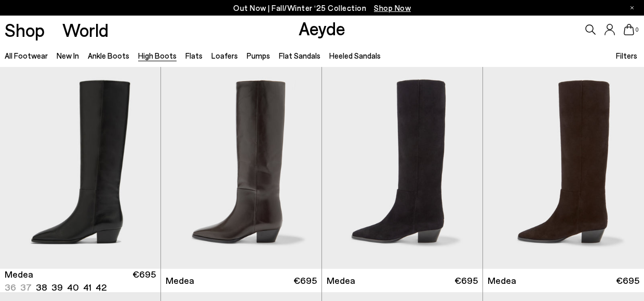 This screenshot has width=644, height=301. Describe the element at coordinates (354, 56) in the screenshot. I see `a: Heeled Sandals` at that location.